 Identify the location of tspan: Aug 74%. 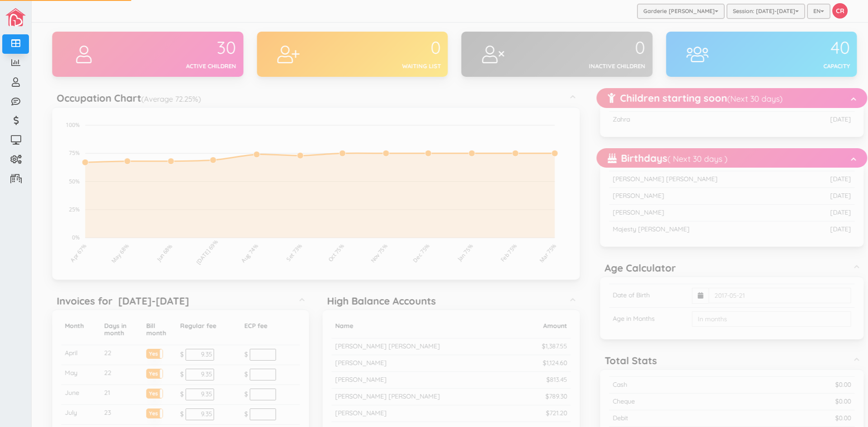
(245, 253).